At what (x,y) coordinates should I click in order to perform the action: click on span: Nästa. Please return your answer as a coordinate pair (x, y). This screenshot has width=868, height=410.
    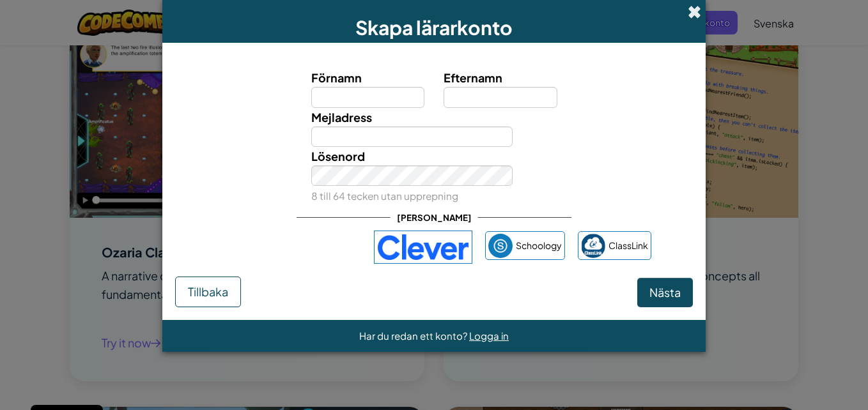
    Looking at the image, I should click on (665, 292).